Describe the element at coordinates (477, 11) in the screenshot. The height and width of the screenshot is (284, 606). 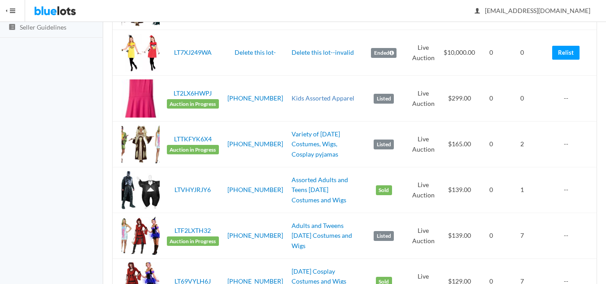
I see `ion-icon: person` at that location.